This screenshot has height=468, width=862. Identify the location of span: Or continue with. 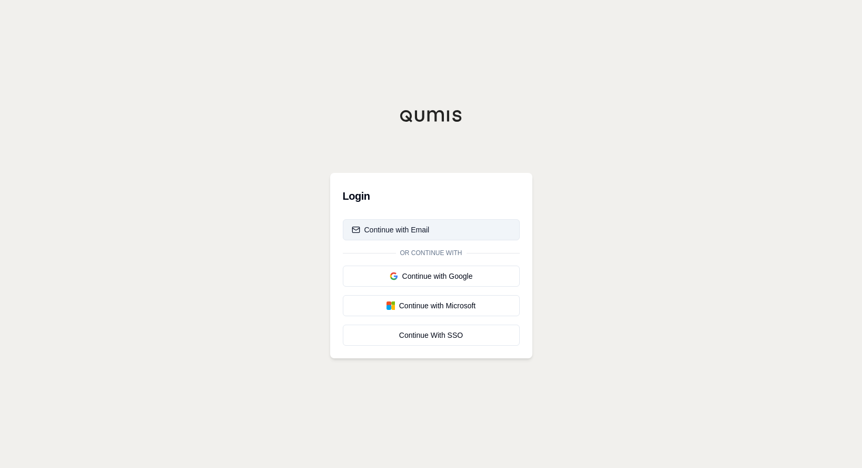
(431, 253).